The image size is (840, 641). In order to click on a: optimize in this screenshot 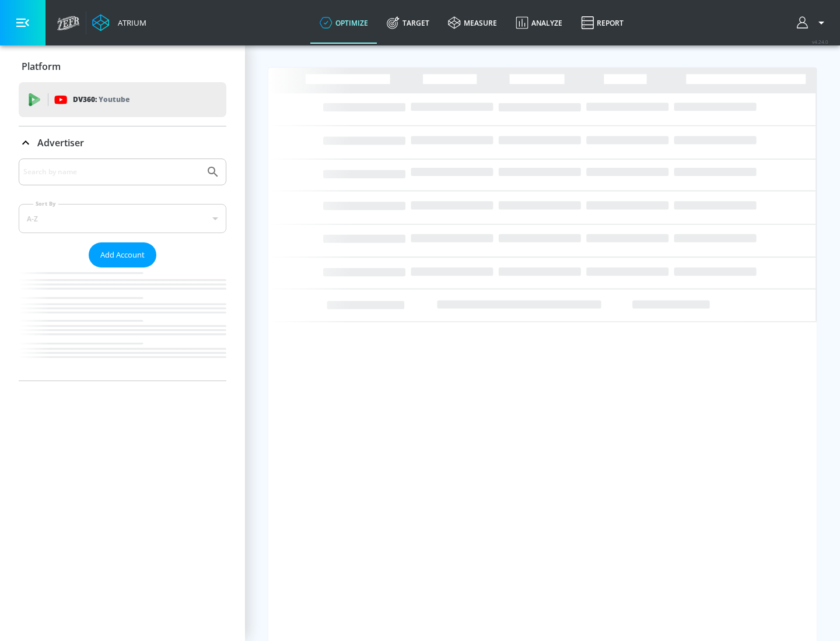, I will do `click(344, 23)`.